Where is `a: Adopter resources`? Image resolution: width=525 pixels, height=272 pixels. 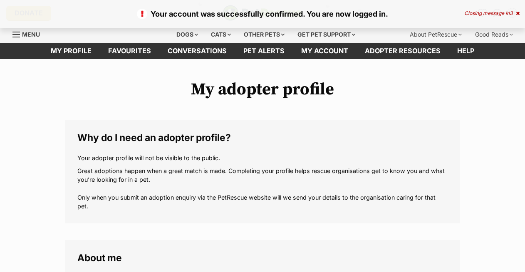 a: Adopter resources is located at coordinates (402, 51).